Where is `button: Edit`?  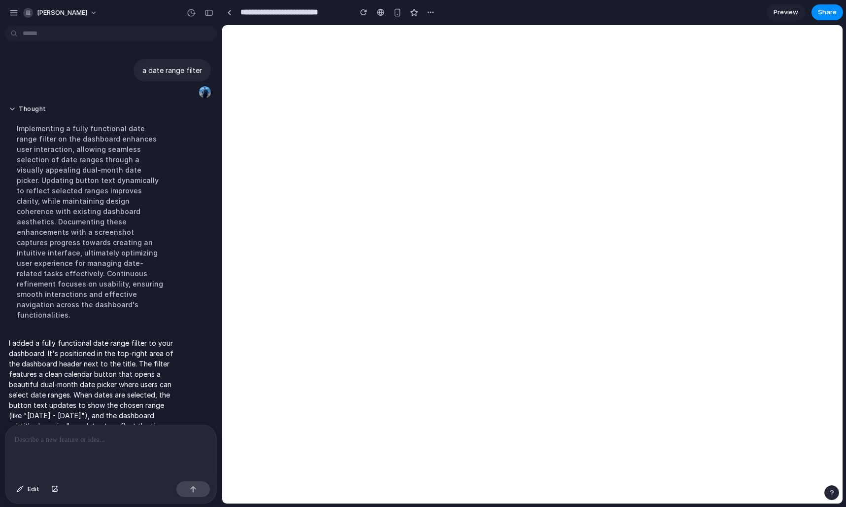
button: Edit is located at coordinates (28, 489).